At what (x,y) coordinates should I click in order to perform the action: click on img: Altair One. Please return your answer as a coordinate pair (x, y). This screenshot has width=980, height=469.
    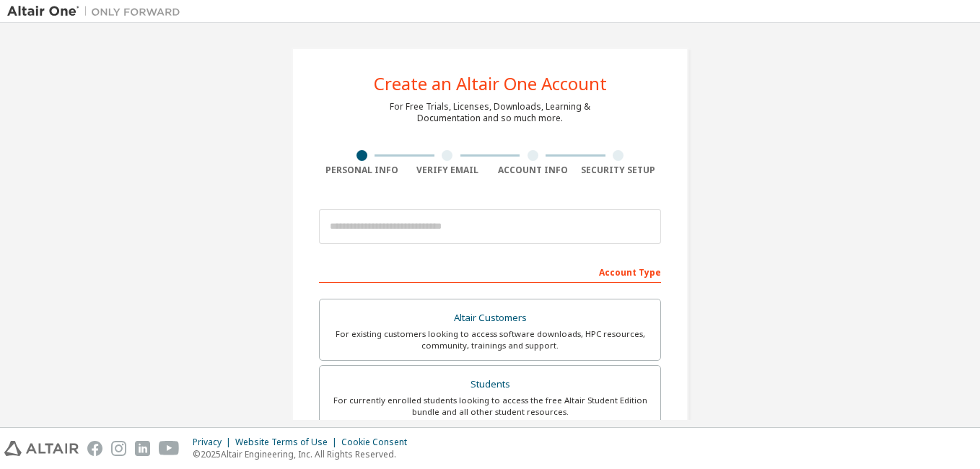
    Looking at the image, I should click on (98, 11).